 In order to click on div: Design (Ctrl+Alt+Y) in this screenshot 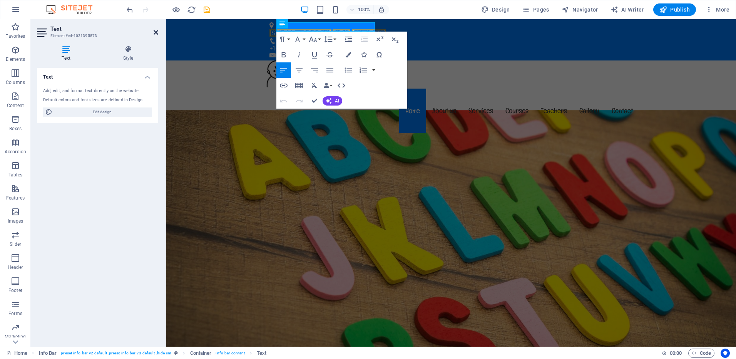, I will do `click(495, 10)`.